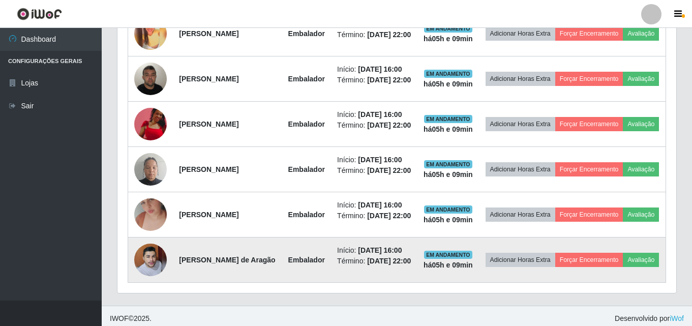 Image resolution: width=692 pixels, height=326 pixels. What do you see at coordinates (650, 318) in the screenshot?
I see `span: Desenvolvido por` at bounding box center [650, 318].